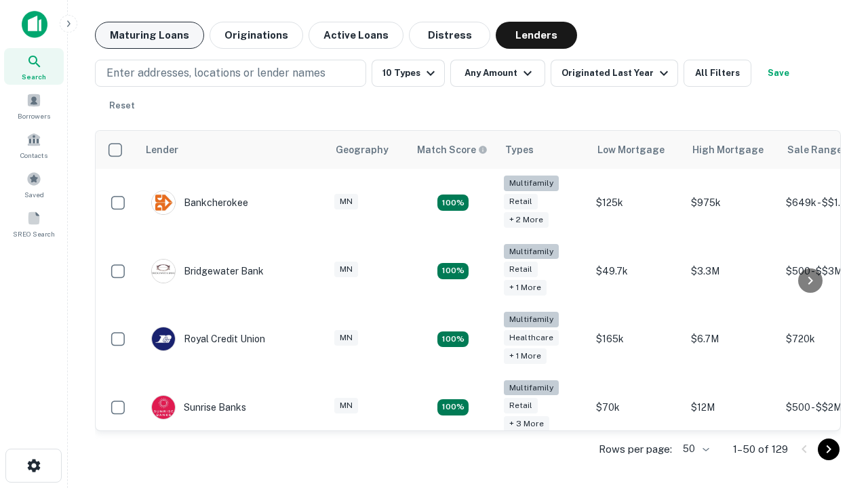 This screenshot has width=868, height=488. What do you see at coordinates (695, 449) in the screenshot?
I see `div: 50` at bounding box center [695, 449].